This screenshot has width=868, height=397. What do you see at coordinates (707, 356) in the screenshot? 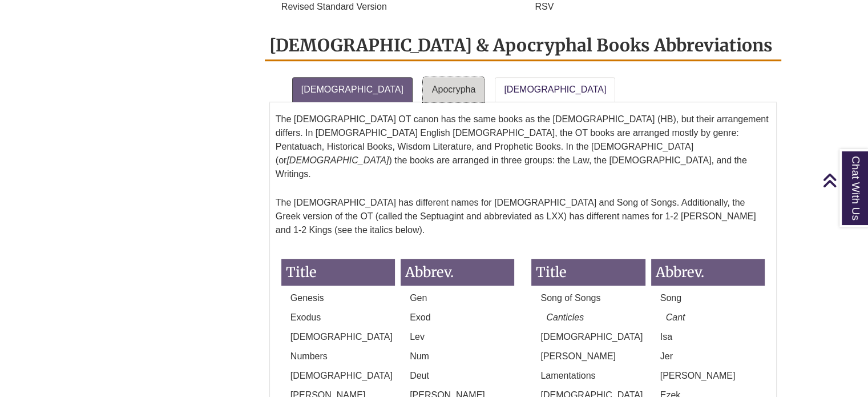
I see `p: Jer` at bounding box center [707, 356].